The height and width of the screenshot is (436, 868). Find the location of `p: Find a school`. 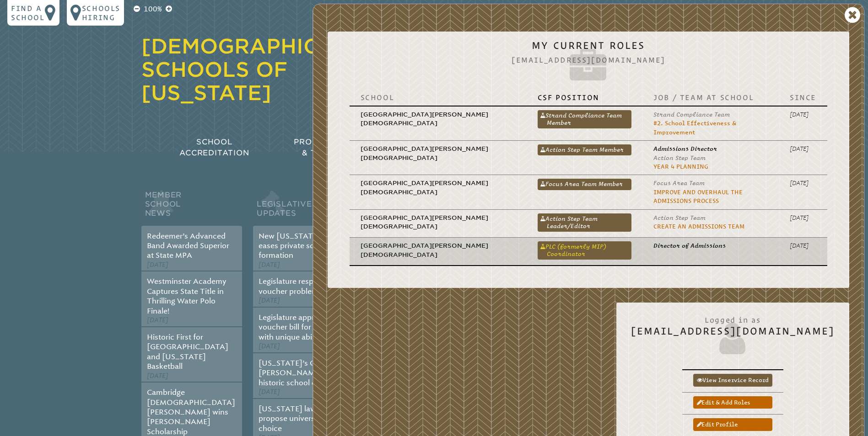

p: Find a school is located at coordinates (28, 13).